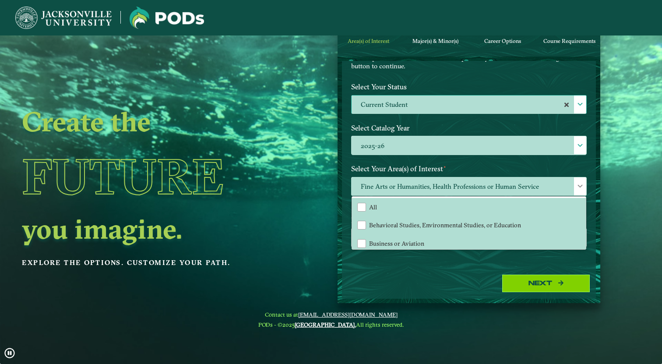 This screenshot has height=364, width=662. What do you see at coordinates (469, 128) in the screenshot?
I see `label: Select Catalog Year` at bounding box center [469, 128].